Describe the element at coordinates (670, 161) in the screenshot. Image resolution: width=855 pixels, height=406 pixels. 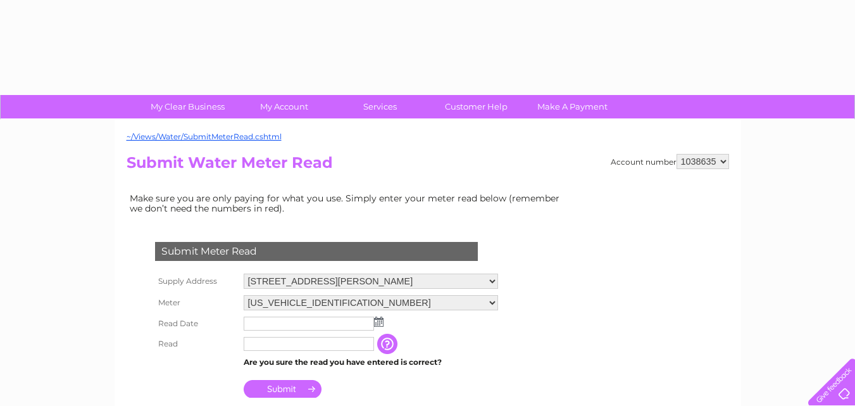
I see `div: Account number` at that location.